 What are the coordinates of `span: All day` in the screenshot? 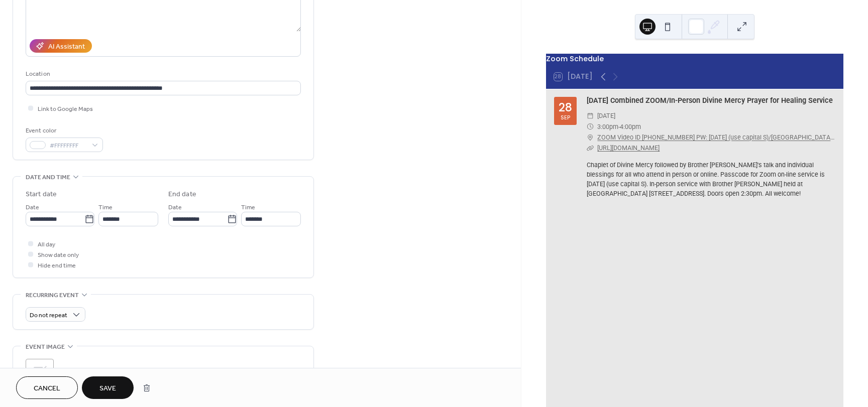 It's located at (46, 244).